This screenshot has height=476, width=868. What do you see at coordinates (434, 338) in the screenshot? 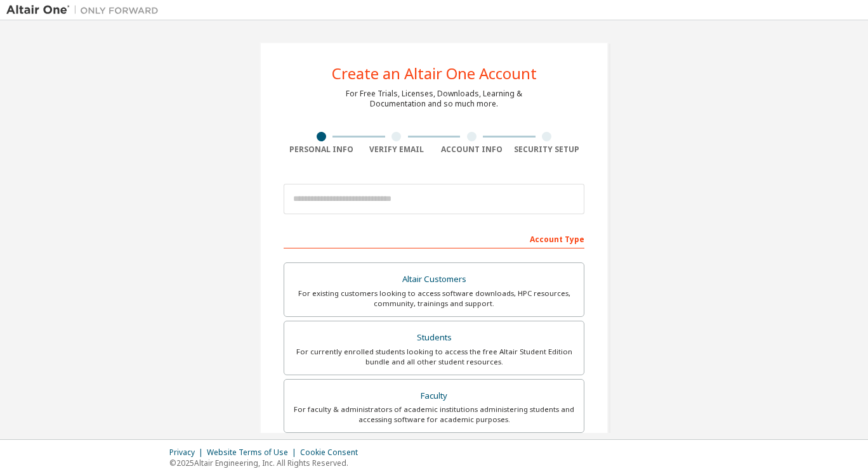
I see `div: Students` at bounding box center [434, 338].